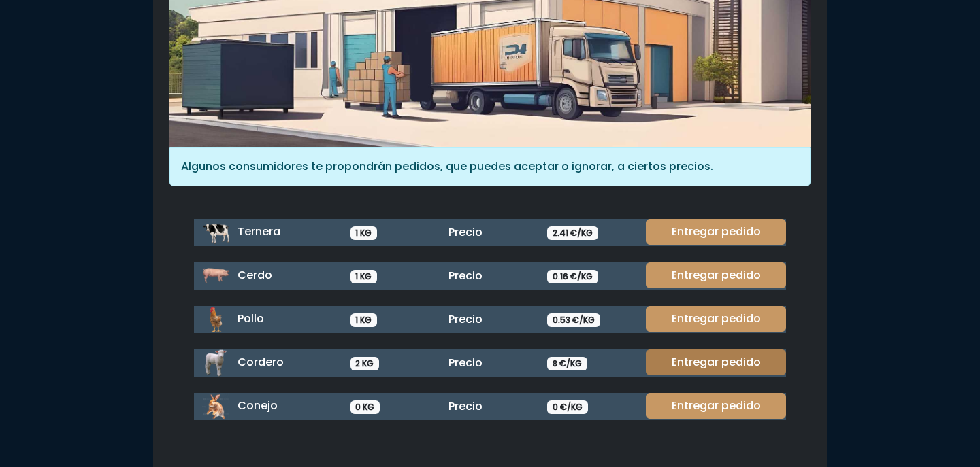 The image size is (980, 467). What do you see at coordinates (572, 277) in the screenshot?
I see `span: 0.16 €/KG` at bounding box center [572, 277].